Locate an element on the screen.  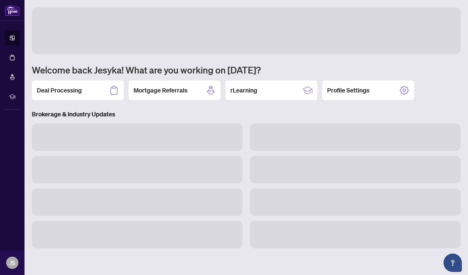
h2: Mortgage Referrals is located at coordinates (160, 90).